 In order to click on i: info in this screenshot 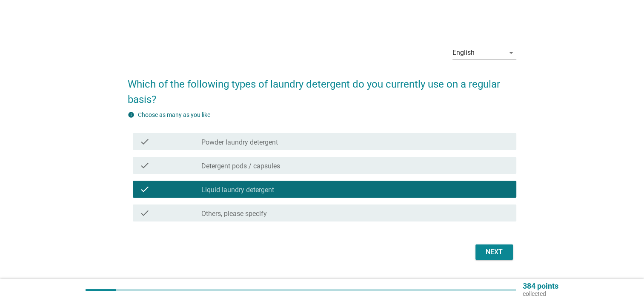, I will do `click(131, 115)`.